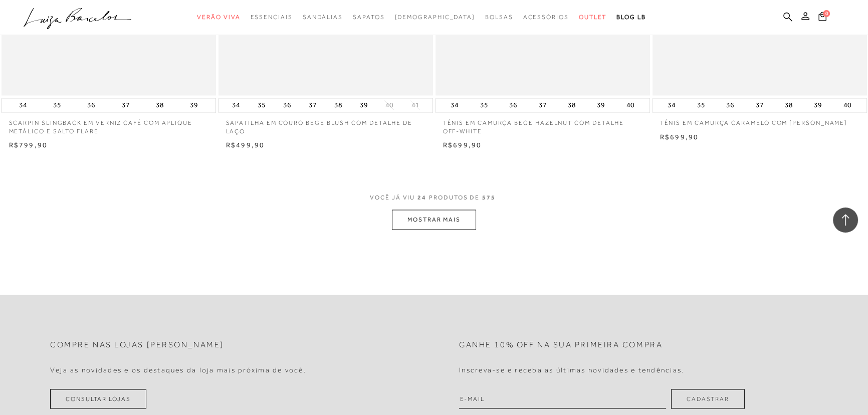 Image resolution: width=868 pixels, height=415 pixels. What do you see at coordinates (562, 399) in the screenshot?
I see `input: E-mail` at bounding box center [562, 399].